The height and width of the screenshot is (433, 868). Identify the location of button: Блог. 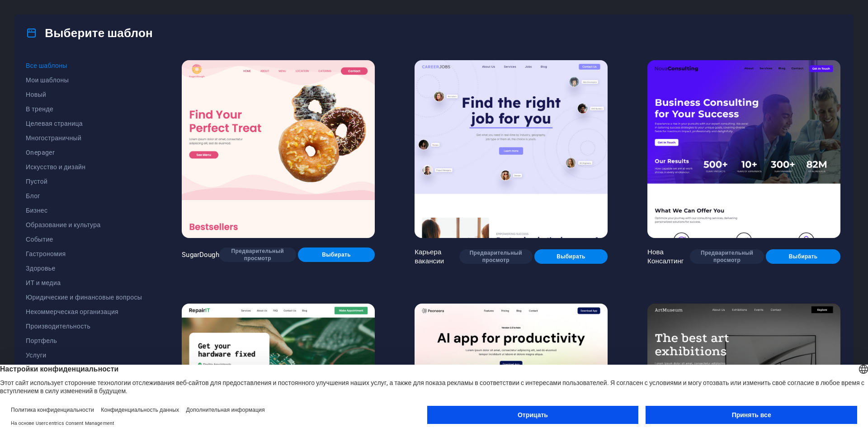
(84, 196).